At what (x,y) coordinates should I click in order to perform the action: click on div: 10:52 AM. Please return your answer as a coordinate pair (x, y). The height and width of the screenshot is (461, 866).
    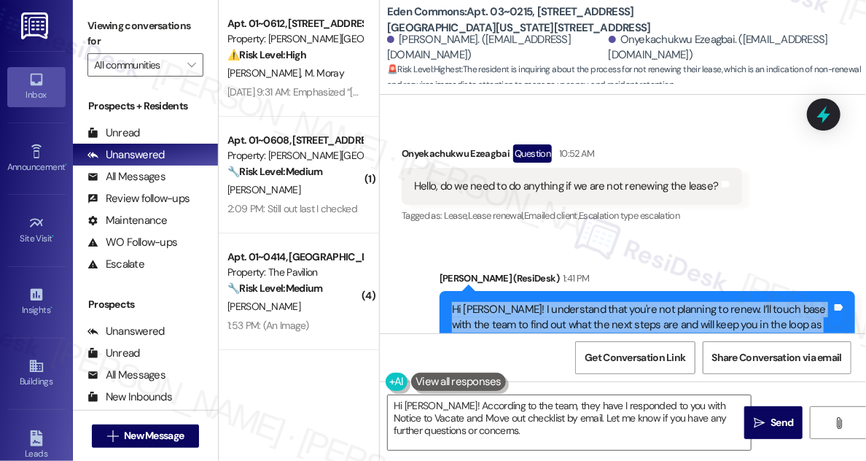
    Looking at the image, I should click on (575, 153).